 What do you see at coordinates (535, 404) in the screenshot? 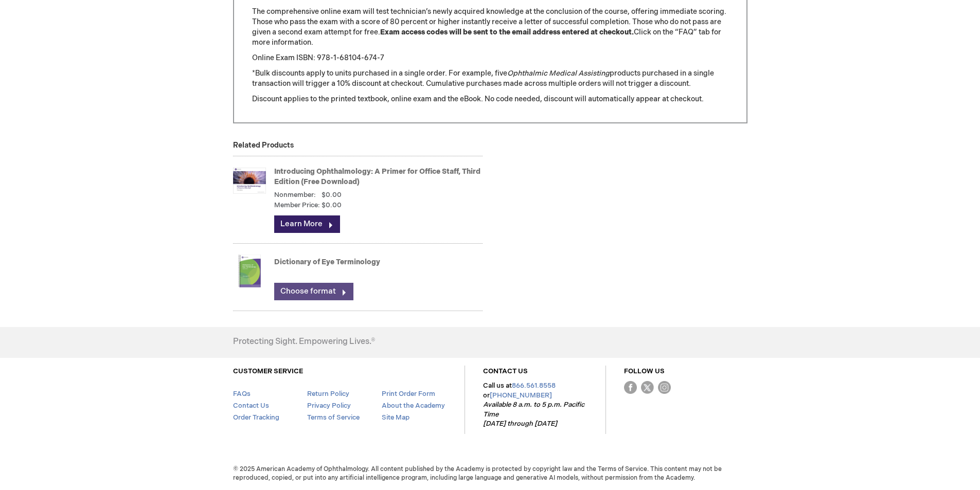
I see `p: Call us at or` at bounding box center [535, 404].